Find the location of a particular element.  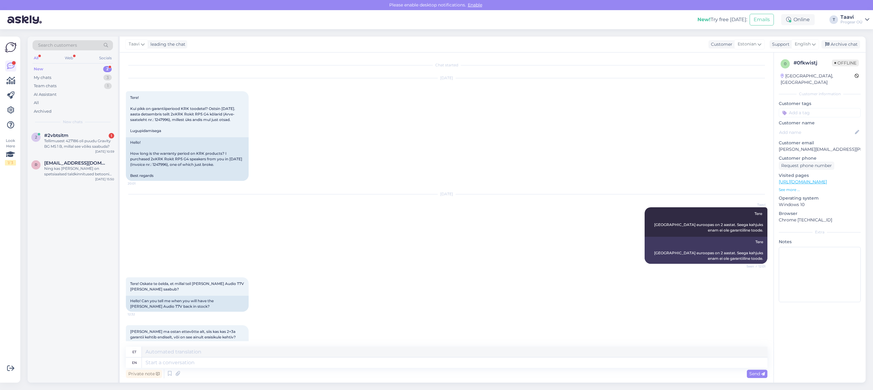

div: Private note is located at coordinates (144, 374).